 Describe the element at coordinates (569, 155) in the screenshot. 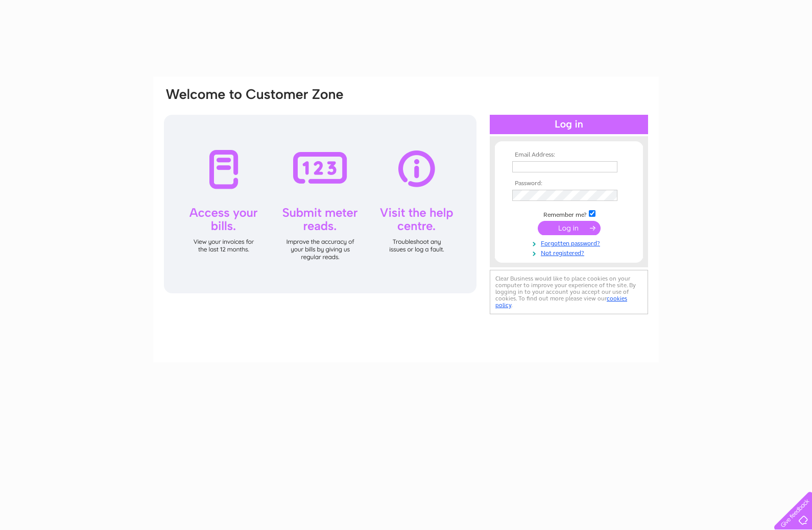

I see `th: Email Address:` at that location.